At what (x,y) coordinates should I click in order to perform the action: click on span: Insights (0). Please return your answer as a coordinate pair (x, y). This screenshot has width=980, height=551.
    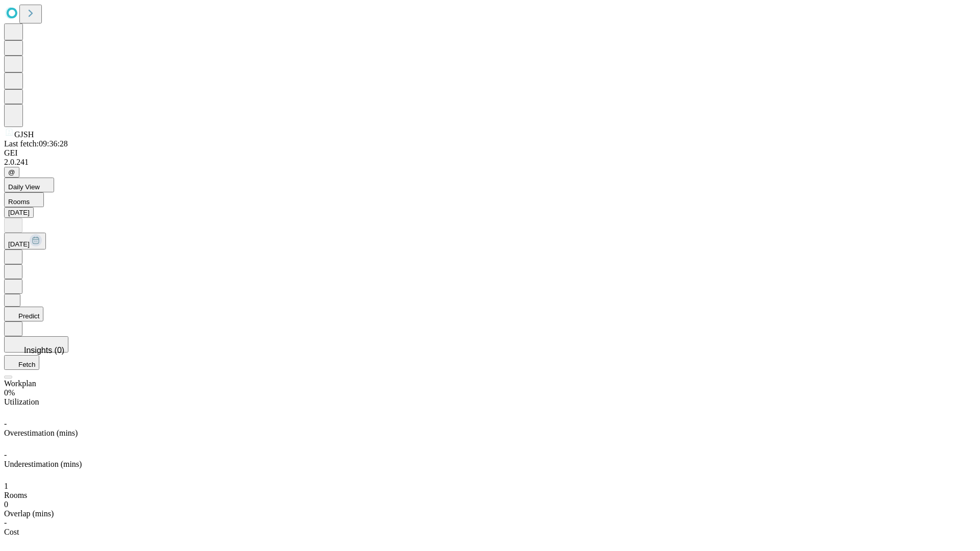
    Looking at the image, I should click on (44, 350).